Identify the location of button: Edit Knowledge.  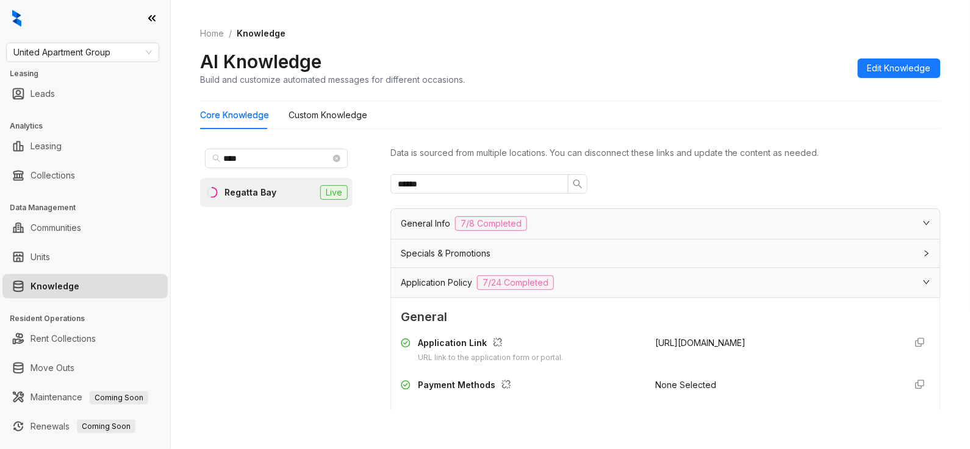
(899, 68).